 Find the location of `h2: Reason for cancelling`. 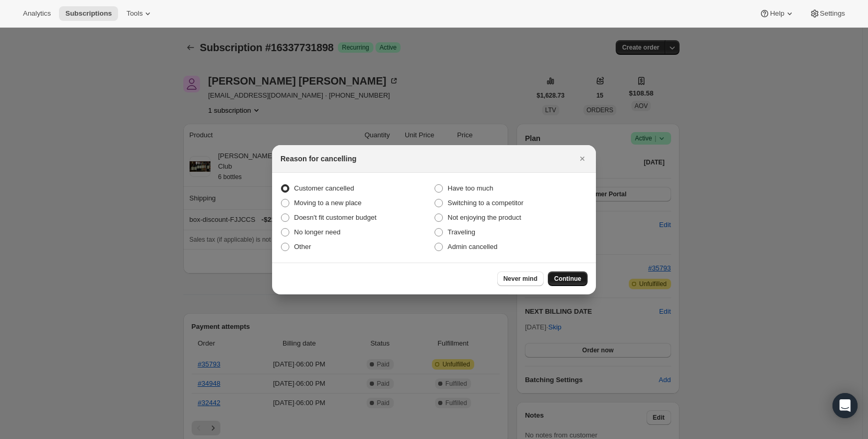

h2: Reason for cancelling is located at coordinates (318, 159).